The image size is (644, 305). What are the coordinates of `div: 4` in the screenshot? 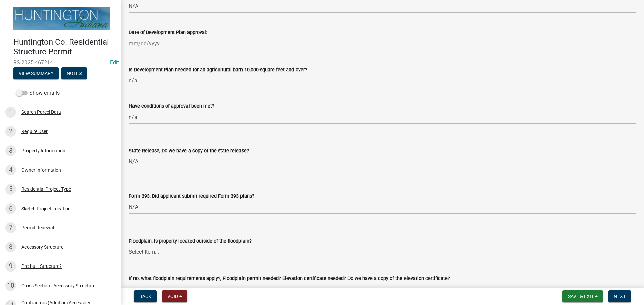 It's located at (10, 170).